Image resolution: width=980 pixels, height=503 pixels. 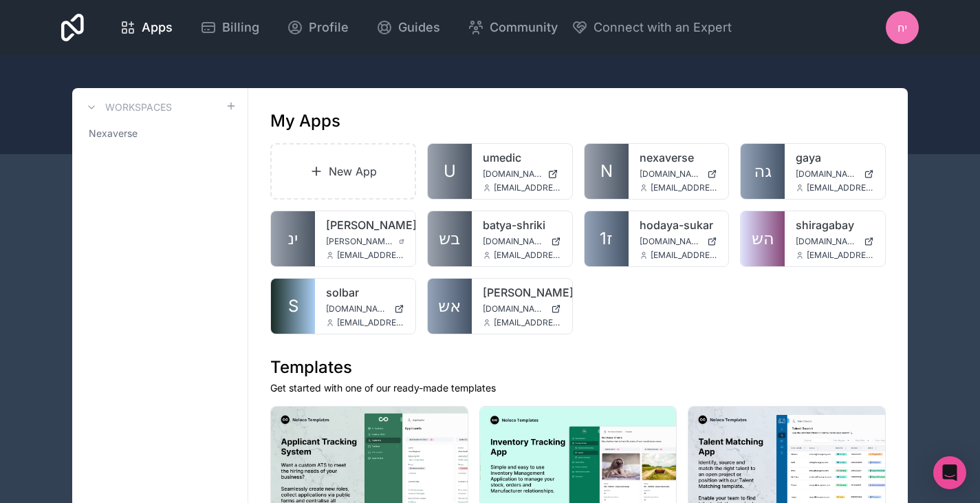 I want to click on span: U, so click(x=450, y=171).